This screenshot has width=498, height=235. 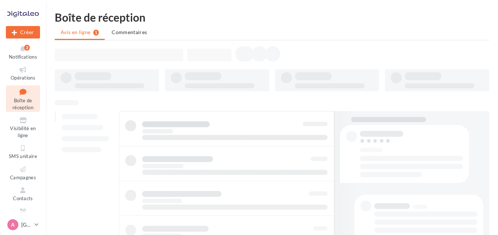 What do you see at coordinates (23, 178) in the screenshot?
I see `span: Campagnes` at bounding box center [23, 178].